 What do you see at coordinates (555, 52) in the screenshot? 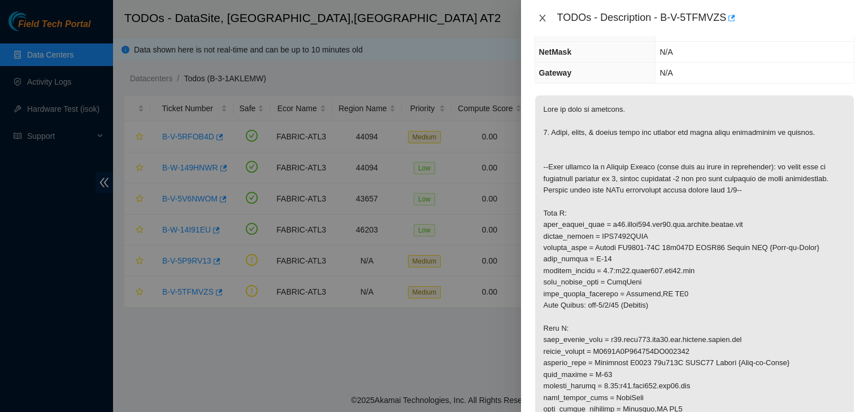
I see `span: NetMask` at bounding box center [555, 52].